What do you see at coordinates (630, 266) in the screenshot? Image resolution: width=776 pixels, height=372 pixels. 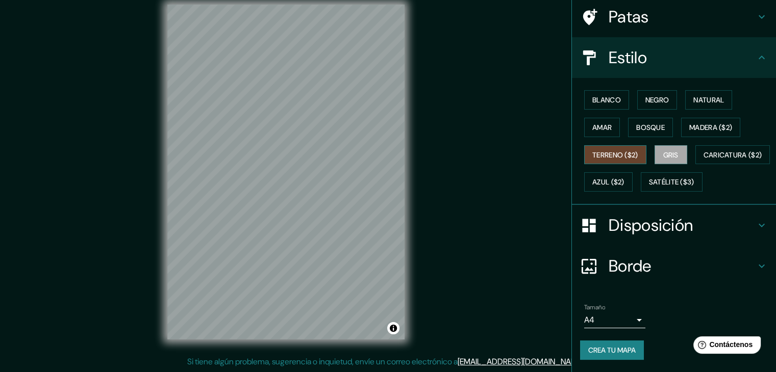 I see `font: Borde` at bounding box center [630, 266].